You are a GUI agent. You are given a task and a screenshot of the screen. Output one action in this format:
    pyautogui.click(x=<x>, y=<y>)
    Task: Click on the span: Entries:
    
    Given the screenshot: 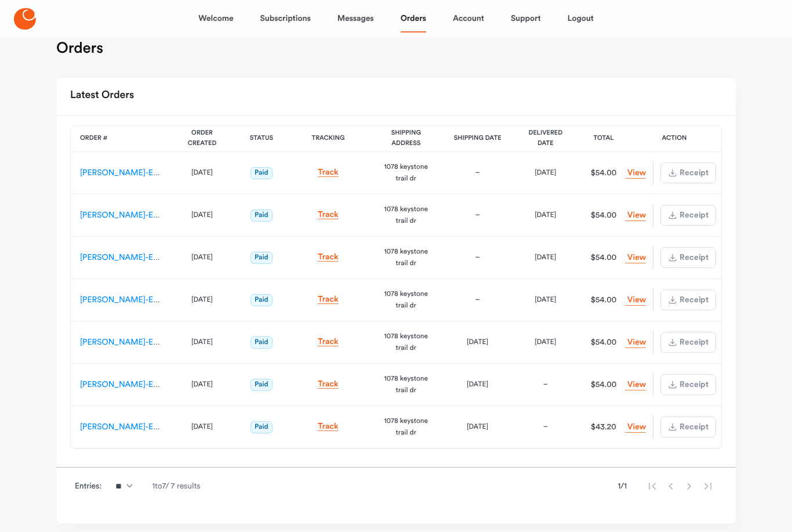 What is the action you would take?
    pyautogui.click(x=88, y=486)
    